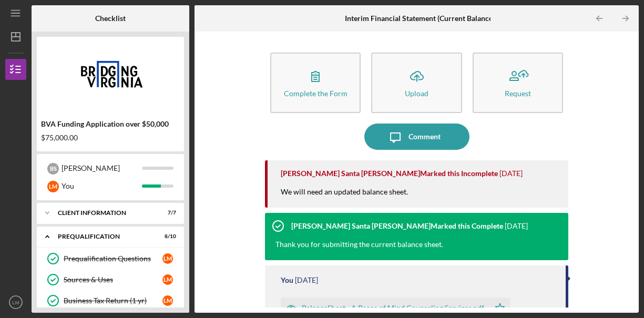  What do you see at coordinates (110, 138) in the screenshot?
I see `div: $75,000.00` at bounding box center [110, 138].